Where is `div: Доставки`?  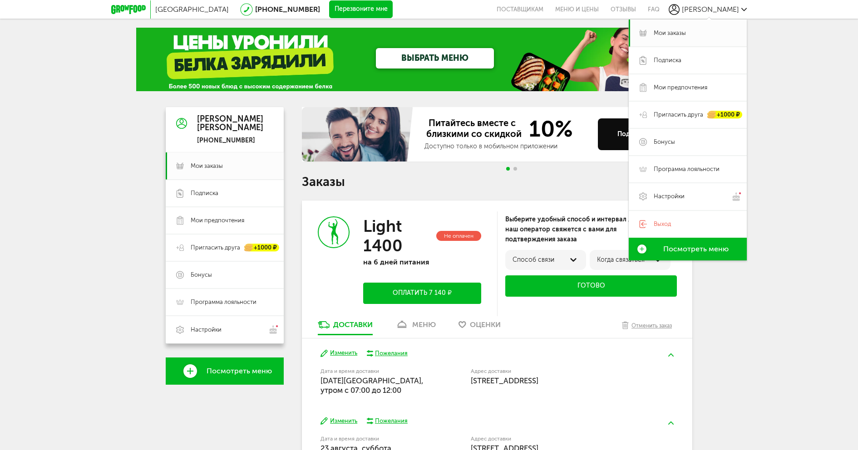 div: Доставки is located at coordinates (353, 324).